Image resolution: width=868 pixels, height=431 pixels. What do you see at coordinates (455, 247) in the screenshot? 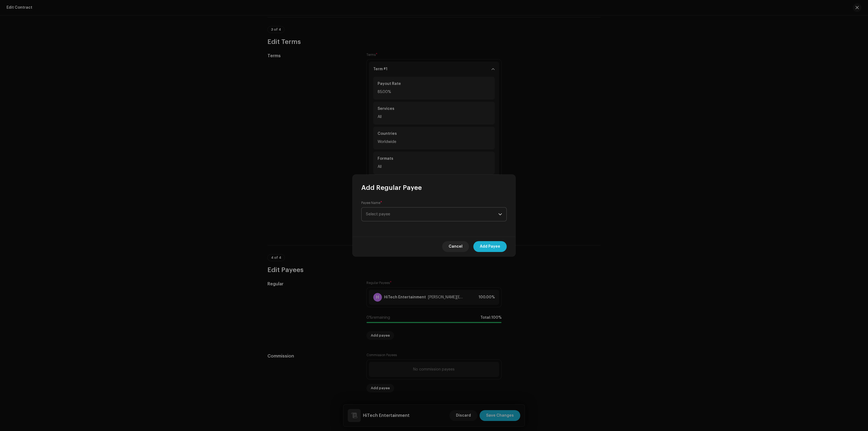
I see `button: Cancel` at bounding box center [455, 247].